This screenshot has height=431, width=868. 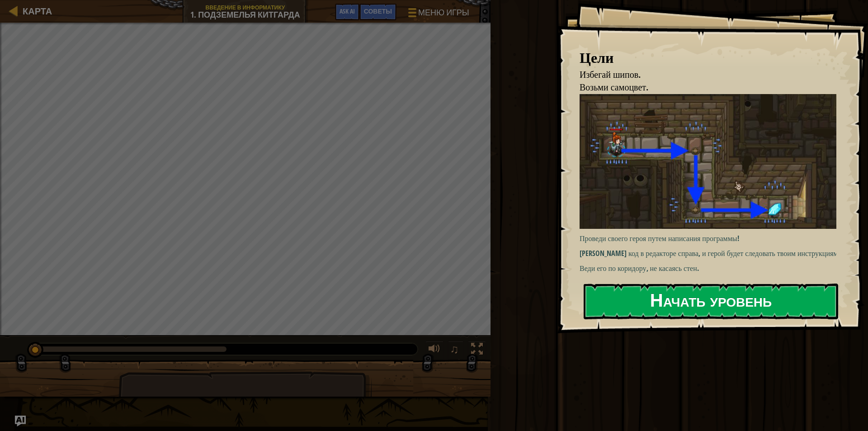 What do you see at coordinates (347, 11) in the screenshot?
I see `span: Ask AI` at bounding box center [347, 11].